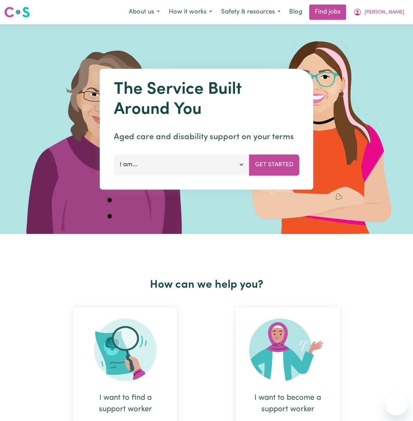 The height and width of the screenshot is (421, 413). Describe the element at coordinates (379, 12) in the screenshot. I see `button: My Account` at that location.